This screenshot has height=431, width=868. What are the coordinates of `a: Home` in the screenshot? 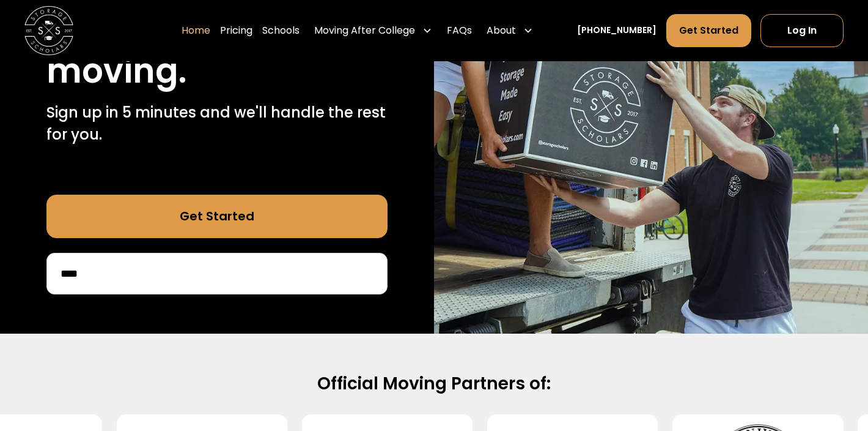 It's located at (195, 30).